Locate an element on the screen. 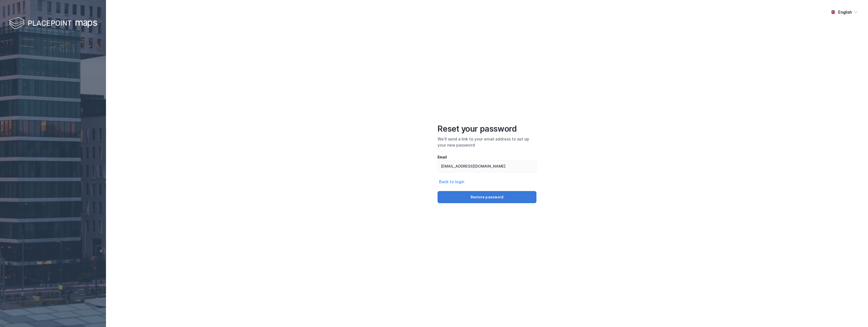 This screenshot has width=868, height=327. div: Widżet czatu is located at coordinates (855, 315).